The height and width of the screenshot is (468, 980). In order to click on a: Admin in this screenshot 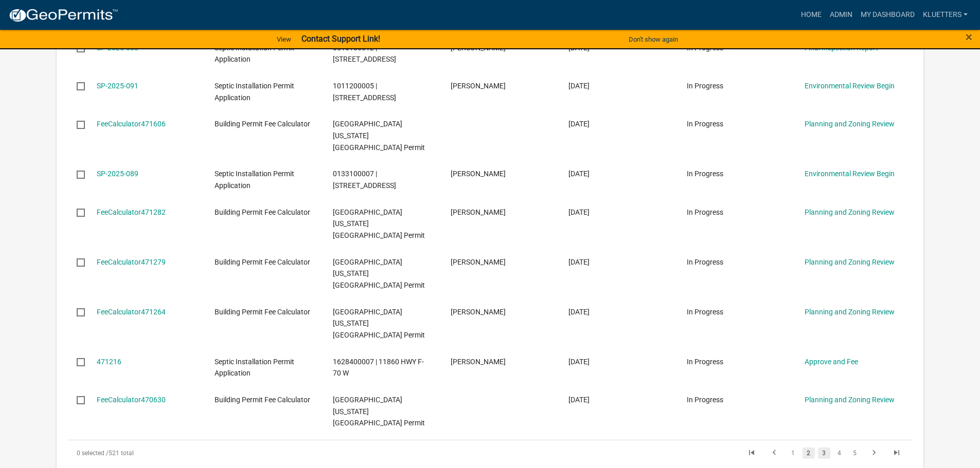, I will do `click(840, 15)`.